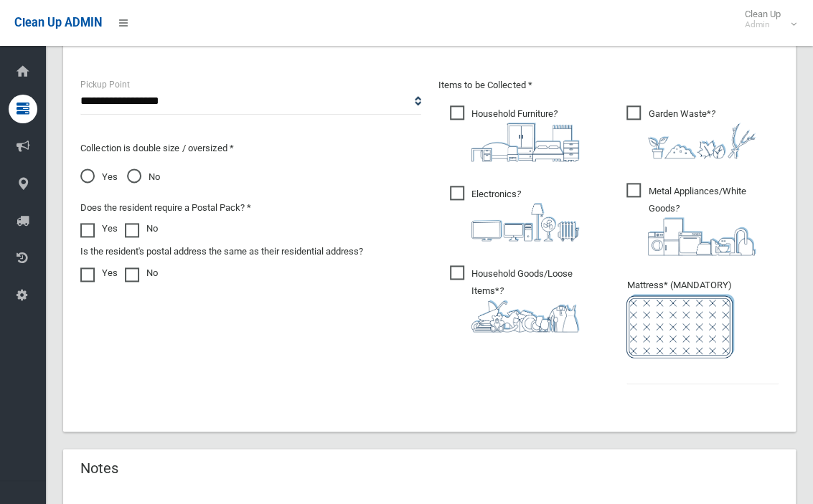 Image resolution: width=813 pixels, height=504 pixels. I want to click on span: Yes, so click(99, 177).